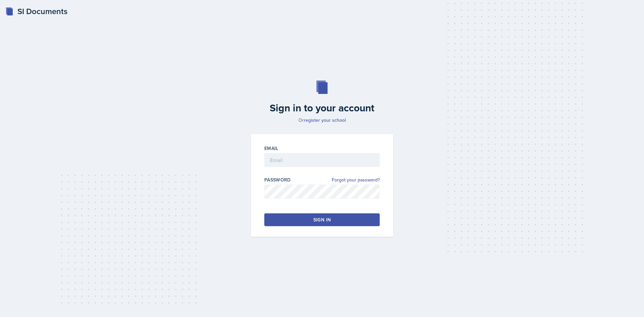  Describe the element at coordinates (271, 148) in the screenshot. I see `label: Email` at that location.